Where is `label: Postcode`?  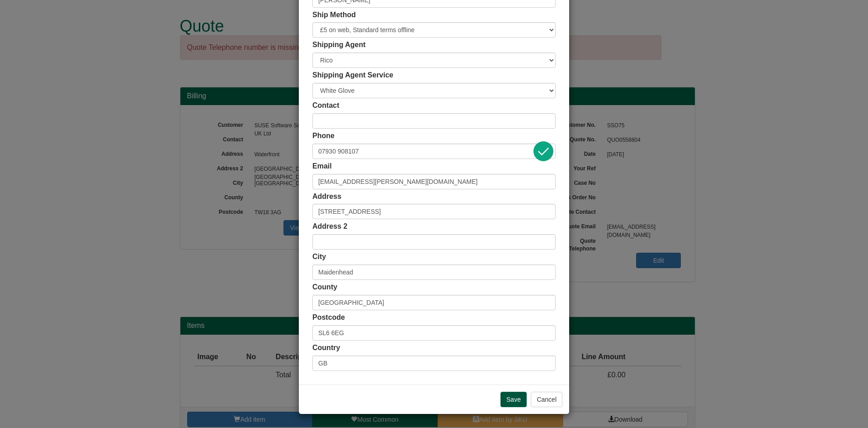 label: Postcode is located at coordinates (329, 317).